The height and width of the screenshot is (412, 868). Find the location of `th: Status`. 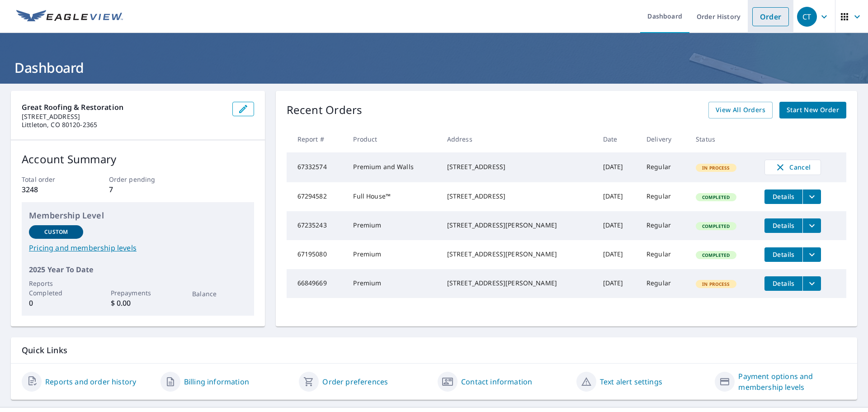

th: Status is located at coordinates (723, 139).